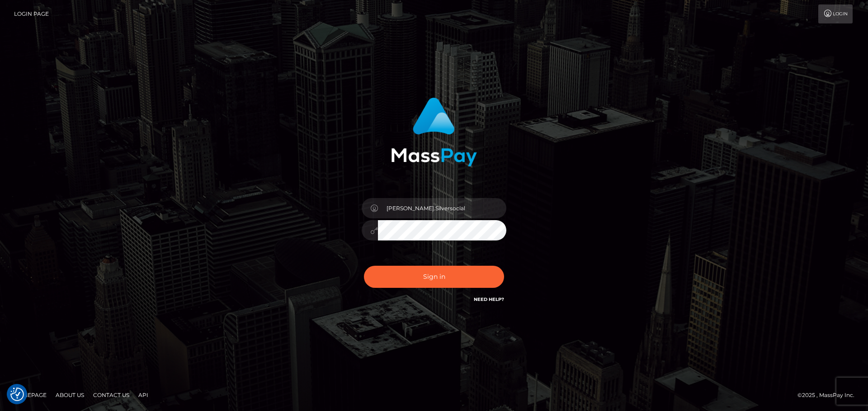 The height and width of the screenshot is (411, 868). Describe the element at coordinates (111, 395) in the screenshot. I see `a: Contact Us` at that location.